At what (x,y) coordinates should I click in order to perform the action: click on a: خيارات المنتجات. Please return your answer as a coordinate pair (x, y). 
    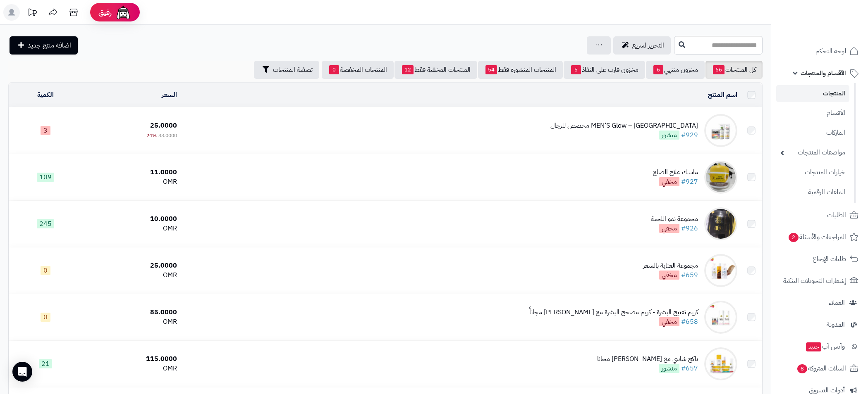
    Looking at the image, I should click on (812, 172).